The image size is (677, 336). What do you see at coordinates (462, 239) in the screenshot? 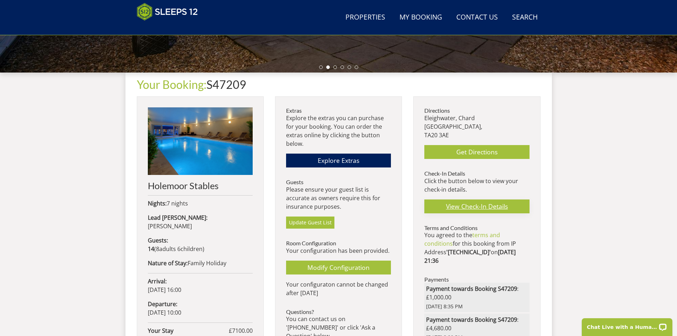
I see `a: terms and conditions` at bounding box center [462, 239].